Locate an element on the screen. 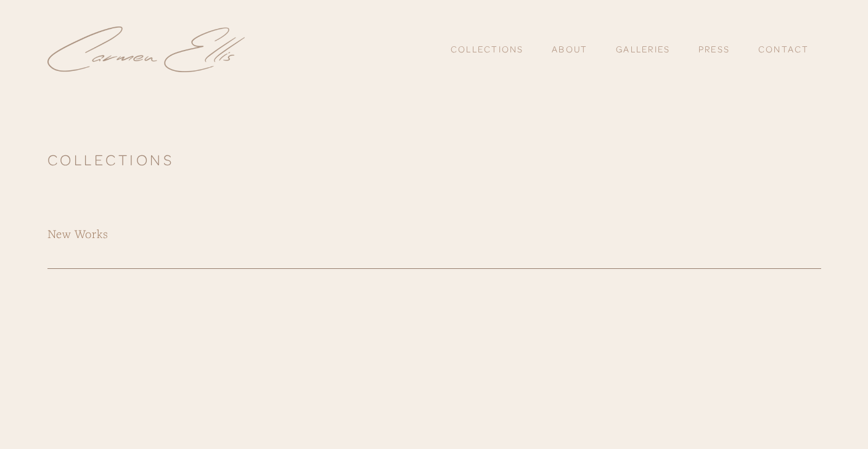 The width and height of the screenshot is (868, 449). a: Press is located at coordinates (714, 49).